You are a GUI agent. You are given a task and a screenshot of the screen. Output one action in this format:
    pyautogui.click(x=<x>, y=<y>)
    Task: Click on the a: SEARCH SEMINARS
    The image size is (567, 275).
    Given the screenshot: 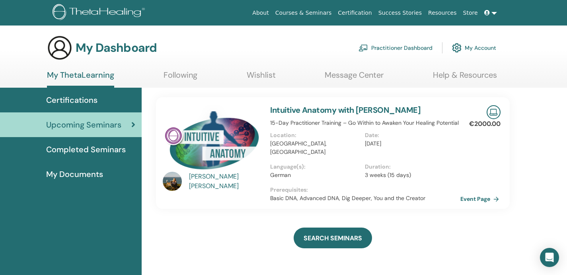 What is the action you would take?
    pyautogui.click(x=333, y=238)
    